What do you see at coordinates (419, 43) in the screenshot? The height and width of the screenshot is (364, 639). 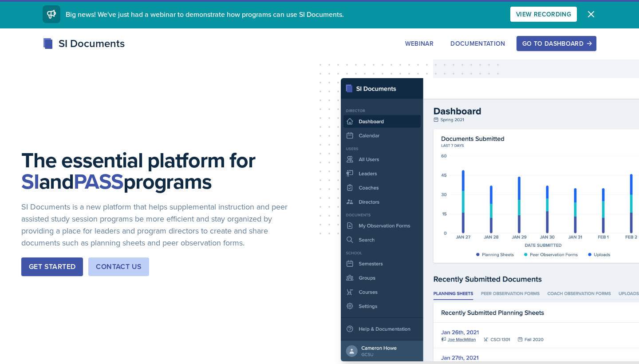 I see `button: Webinar` at bounding box center [419, 43].